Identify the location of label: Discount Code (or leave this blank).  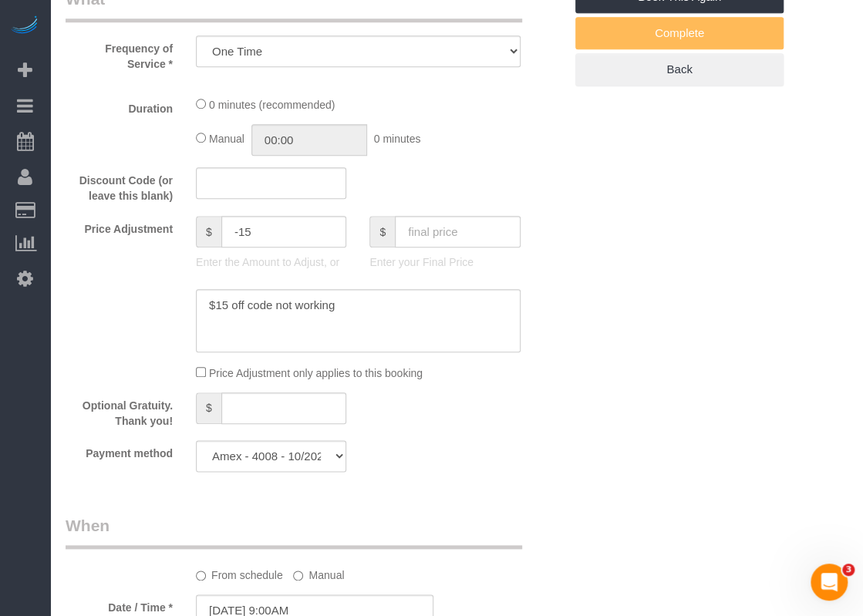
(118, 185).